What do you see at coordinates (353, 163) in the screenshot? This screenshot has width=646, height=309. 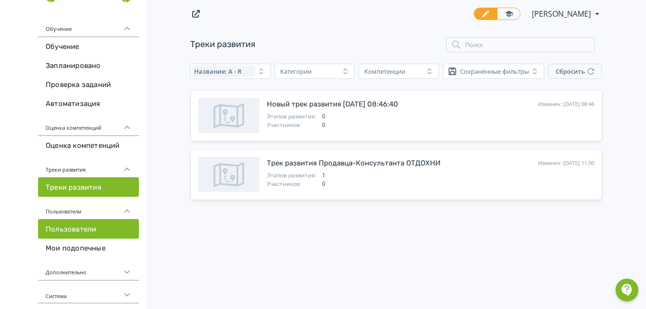 I see `div: Трек развития Продавца-Консультанта ОТДОХНИ` at bounding box center [353, 163].